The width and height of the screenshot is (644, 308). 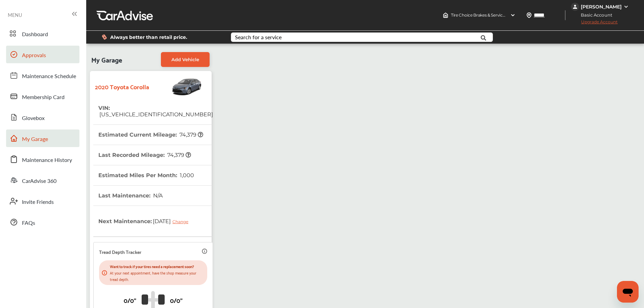 I want to click on span: Invite Friends, so click(x=38, y=202).